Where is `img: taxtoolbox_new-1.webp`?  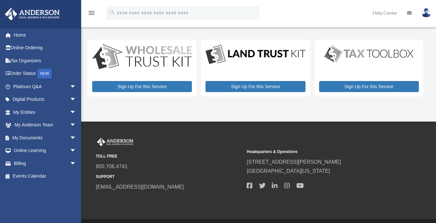
img: taxtoolbox_new-1.webp is located at coordinates (369, 54).